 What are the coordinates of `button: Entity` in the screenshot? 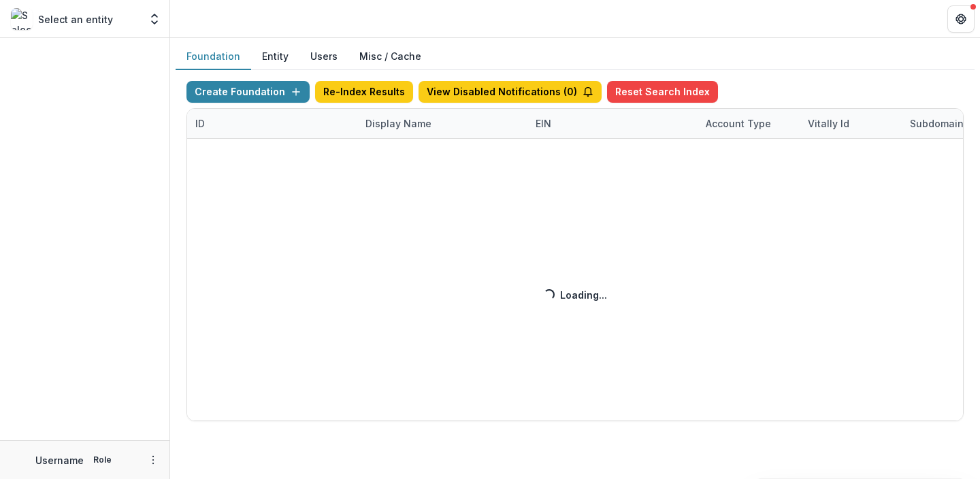 It's located at (275, 56).